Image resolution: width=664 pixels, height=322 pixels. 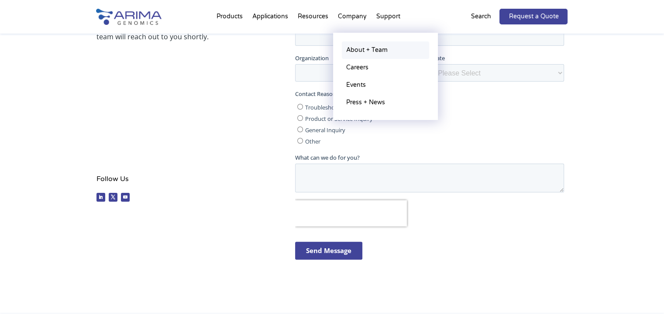 I want to click on a: Follow on X, so click(x=113, y=197).